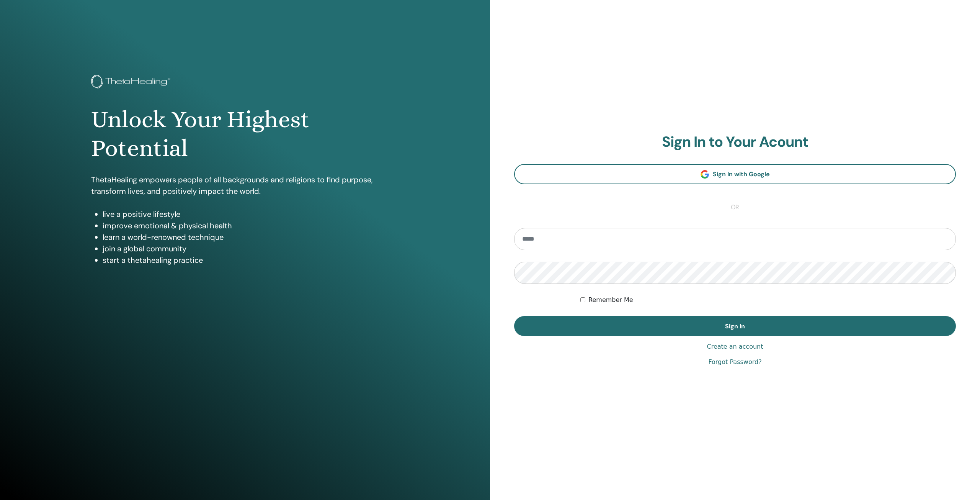  What do you see at coordinates (735, 207) in the screenshot?
I see `span: or` at bounding box center [735, 207].